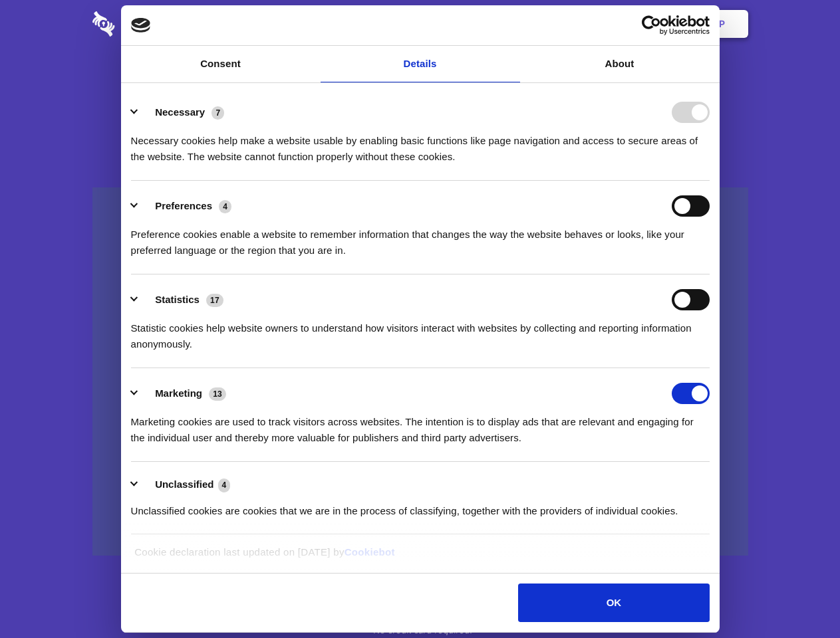 The width and height of the screenshot is (840, 638). What do you see at coordinates (613, 603) in the screenshot?
I see `button: OK` at bounding box center [613, 603].